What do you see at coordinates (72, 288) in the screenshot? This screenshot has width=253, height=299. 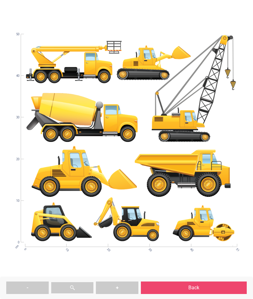 I see `img: zoom` at bounding box center [72, 288].